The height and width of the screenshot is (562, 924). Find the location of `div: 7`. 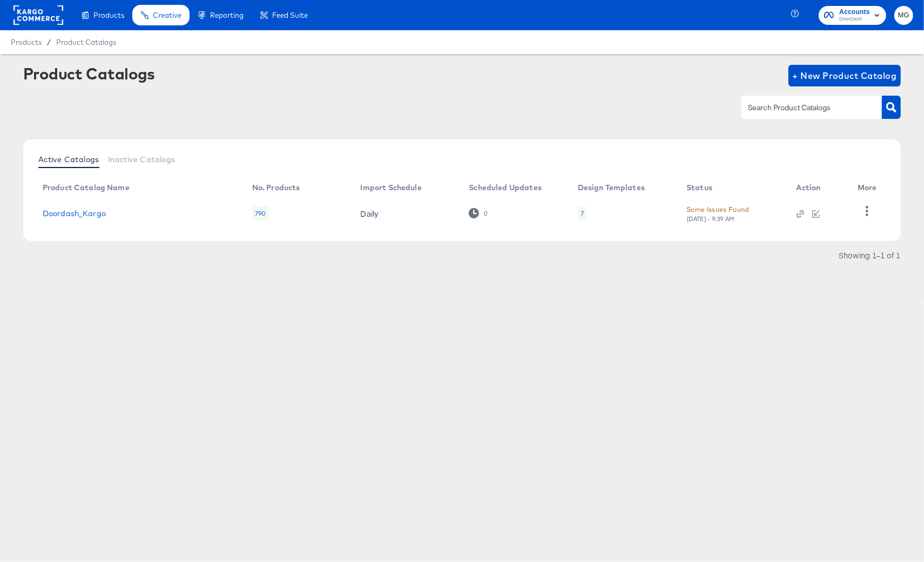

div: 7 is located at coordinates (582, 213).